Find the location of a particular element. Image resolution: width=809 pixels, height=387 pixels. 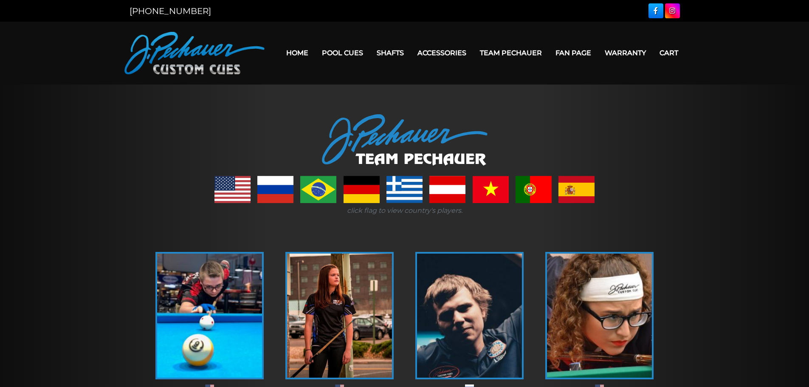

img: April-225x320.jpg is located at coordinates (599, 315).